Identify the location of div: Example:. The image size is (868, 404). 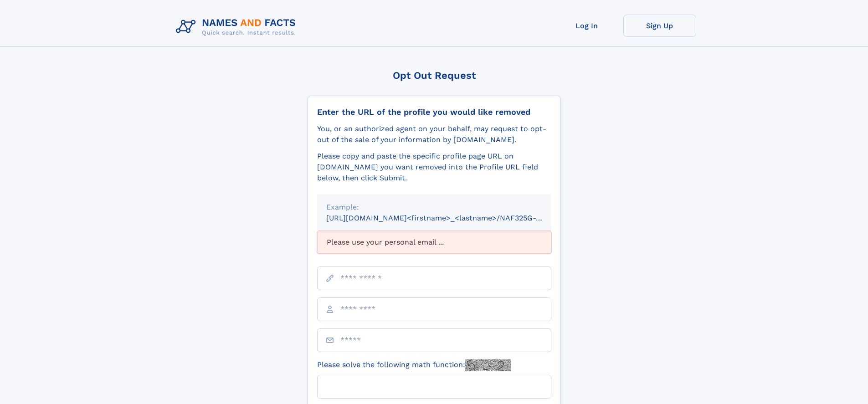
(434, 207).